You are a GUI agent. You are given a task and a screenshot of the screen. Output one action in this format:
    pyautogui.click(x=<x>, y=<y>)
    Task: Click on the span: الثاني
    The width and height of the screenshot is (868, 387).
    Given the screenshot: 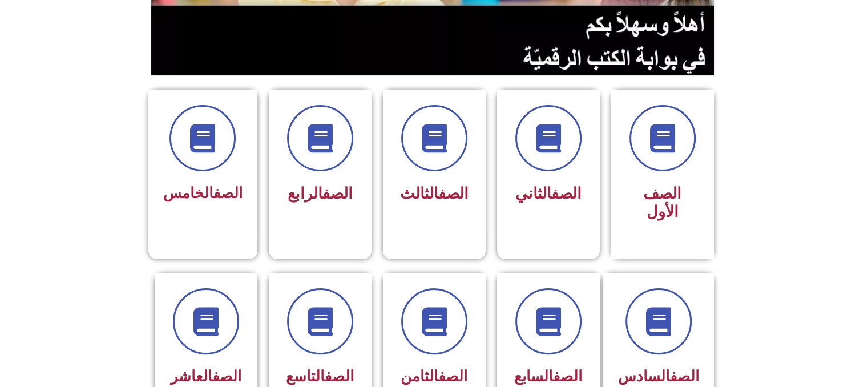 What is the action you would take?
    pyautogui.click(x=548, y=194)
    